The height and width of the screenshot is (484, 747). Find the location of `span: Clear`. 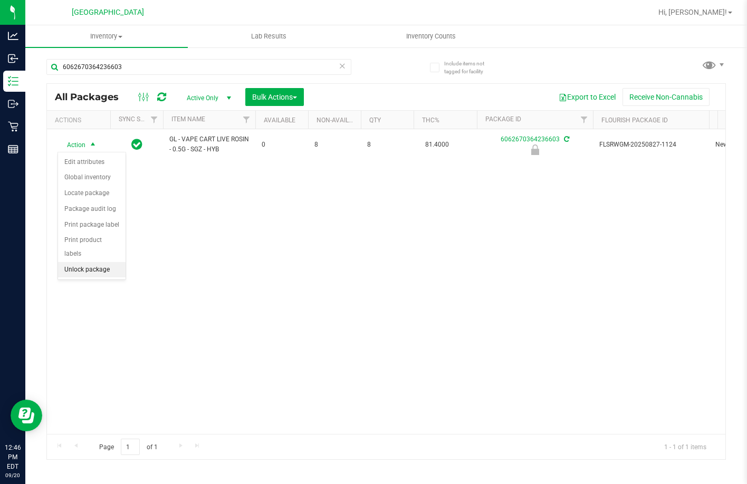

span: Clear is located at coordinates (342, 66).